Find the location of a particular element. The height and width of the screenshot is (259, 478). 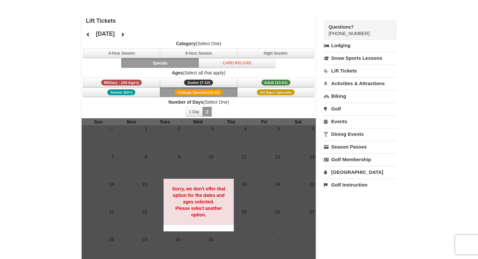

span: Junior (7-12) is located at coordinates (198, 83).